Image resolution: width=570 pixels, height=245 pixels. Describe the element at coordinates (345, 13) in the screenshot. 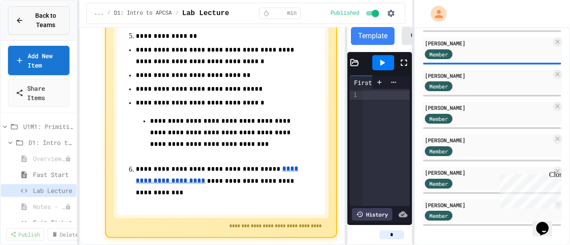

I see `span: Published` at that location.